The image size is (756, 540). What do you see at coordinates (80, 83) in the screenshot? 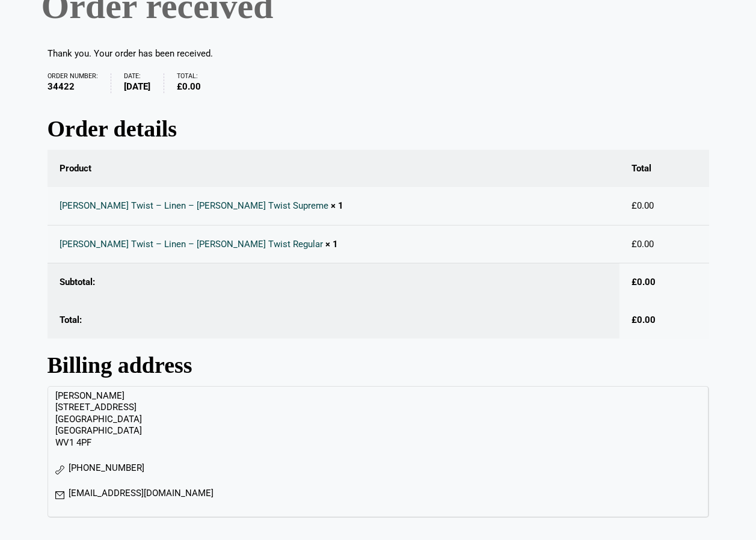
I see `li: Order number:` at bounding box center [80, 83].